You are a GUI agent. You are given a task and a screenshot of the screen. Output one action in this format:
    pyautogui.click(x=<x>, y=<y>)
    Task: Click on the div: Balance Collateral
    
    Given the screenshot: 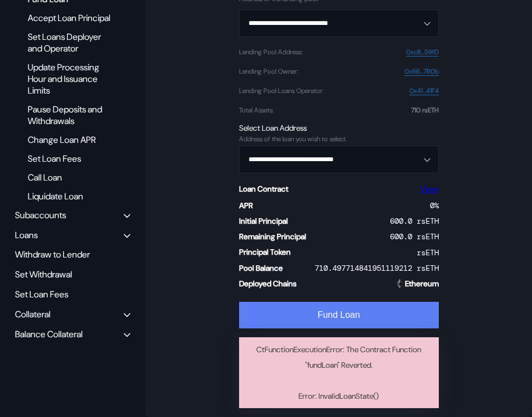 What is the action you would take?
    pyautogui.click(x=49, y=334)
    